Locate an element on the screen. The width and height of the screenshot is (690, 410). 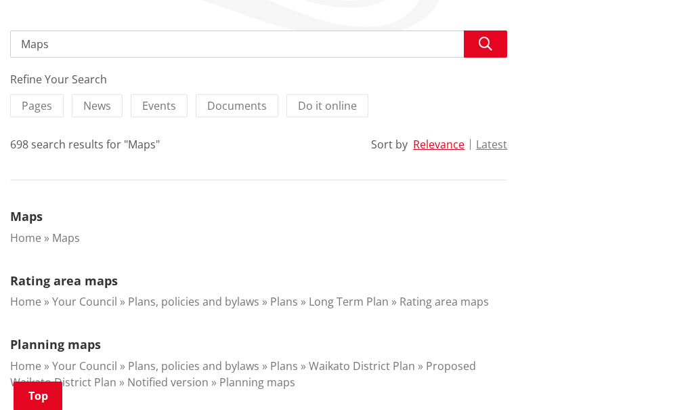
div: Refine Your Search is located at coordinates (259, 79).